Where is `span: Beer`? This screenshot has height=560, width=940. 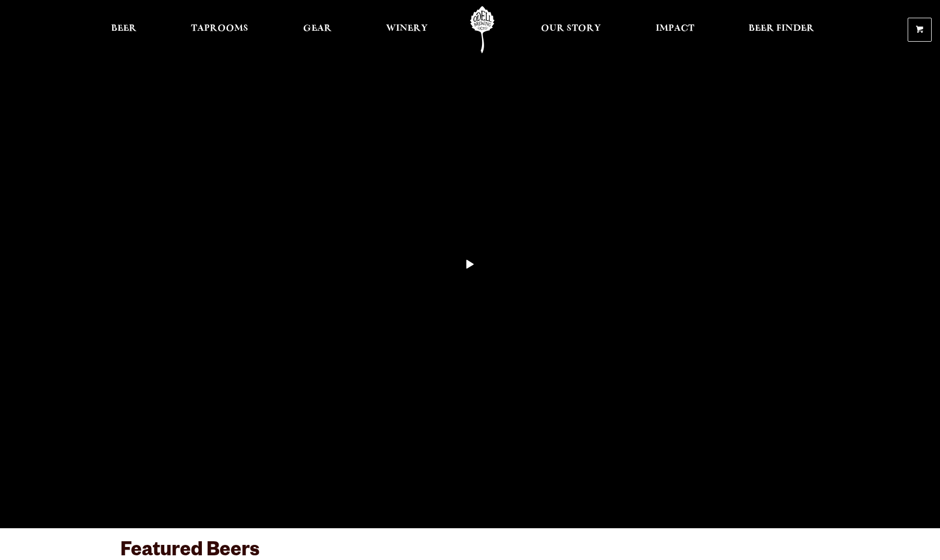 span: Beer is located at coordinates (123, 29).